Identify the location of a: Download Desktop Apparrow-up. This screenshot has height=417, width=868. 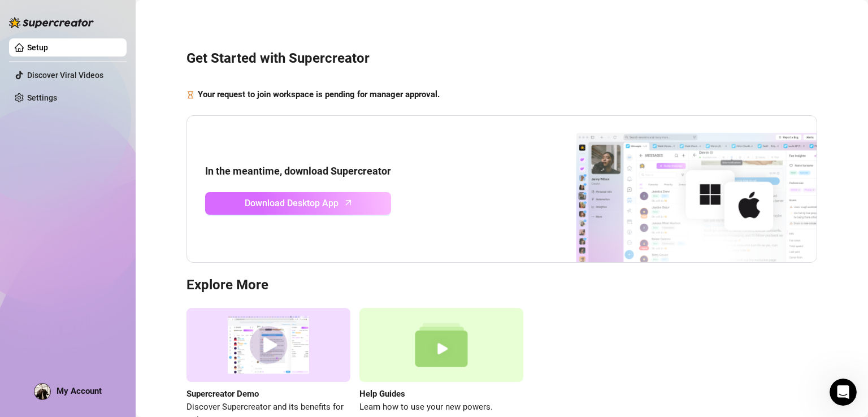
(298, 204).